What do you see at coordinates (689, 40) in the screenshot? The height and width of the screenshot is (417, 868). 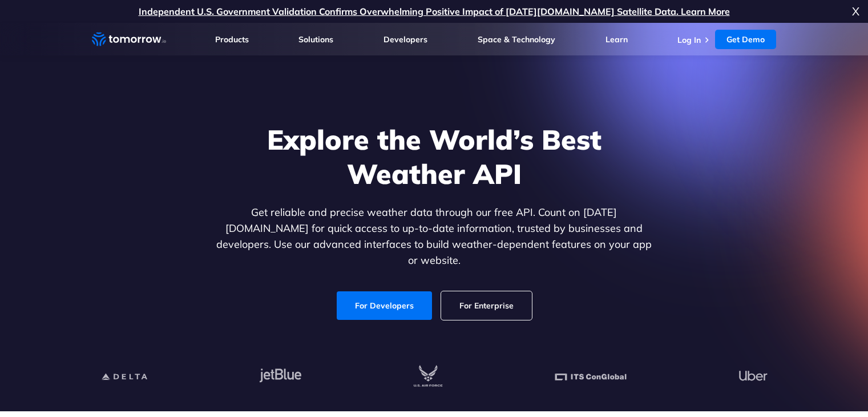 I see `a: Log In` at bounding box center [689, 40].